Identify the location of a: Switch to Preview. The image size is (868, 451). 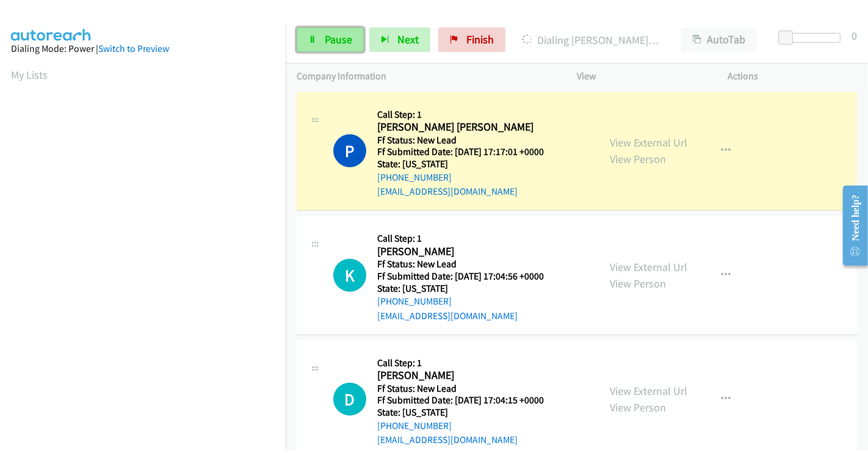
(133, 48).